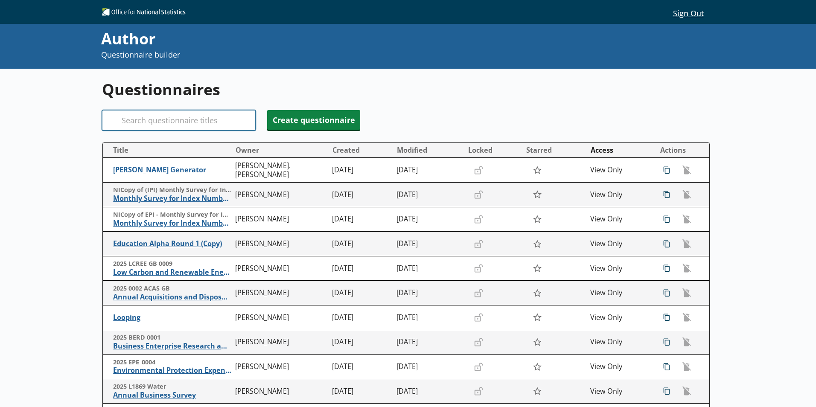  Describe the element at coordinates (172, 288) in the screenshot. I see `span: 2025 0002 ACAS GB` at that location.